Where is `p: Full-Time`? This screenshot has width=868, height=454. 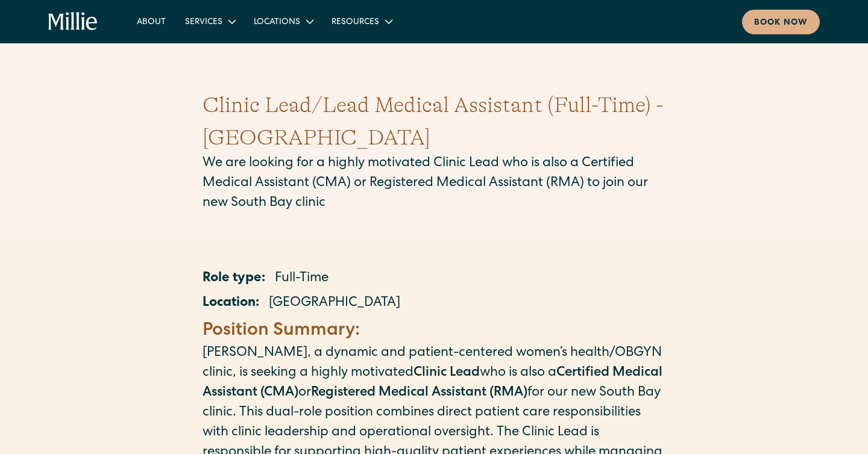
p: Full-Time is located at coordinates (301, 279).